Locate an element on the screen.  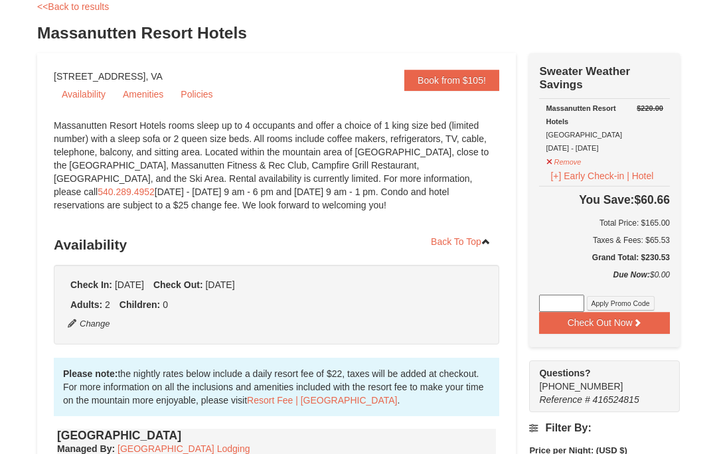
strong: Massanutten Resort Hotels is located at coordinates (580, 115).